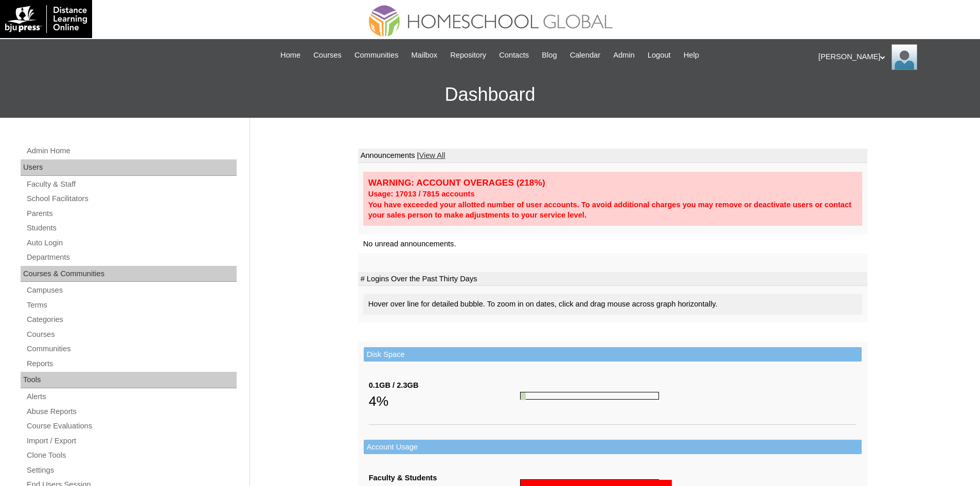 This screenshot has width=980, height=486. Describe the element at coordinates (613, 243) in the screenshot. I see `td: No unread announcements.` at that location.